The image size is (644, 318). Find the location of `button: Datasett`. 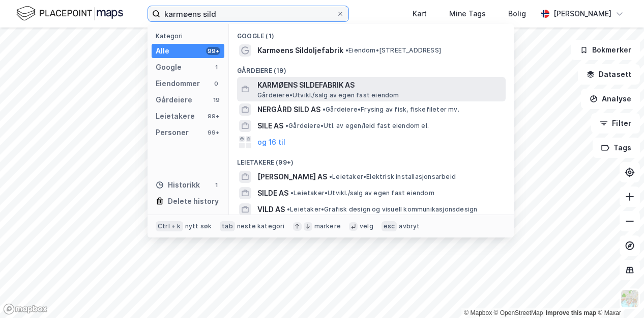

button: Datasett is located at coordinates (609, 74).